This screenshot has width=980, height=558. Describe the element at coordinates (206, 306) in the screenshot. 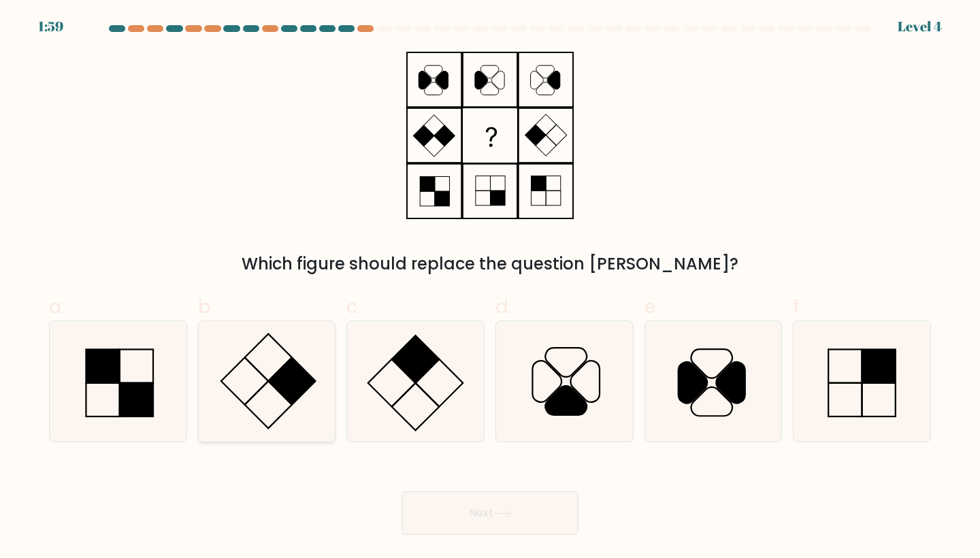

I see `span: b.` at that location.